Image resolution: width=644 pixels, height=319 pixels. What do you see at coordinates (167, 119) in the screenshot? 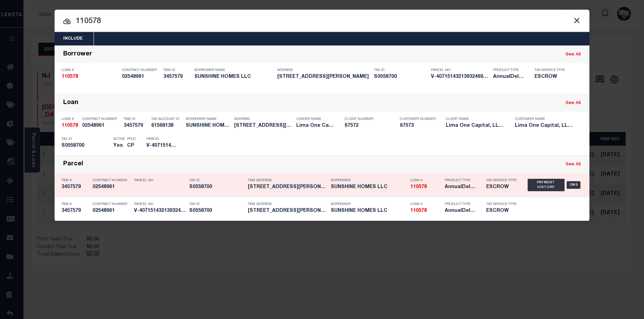
I see `p: Tax Account ID` at bounding box center [167, 119].